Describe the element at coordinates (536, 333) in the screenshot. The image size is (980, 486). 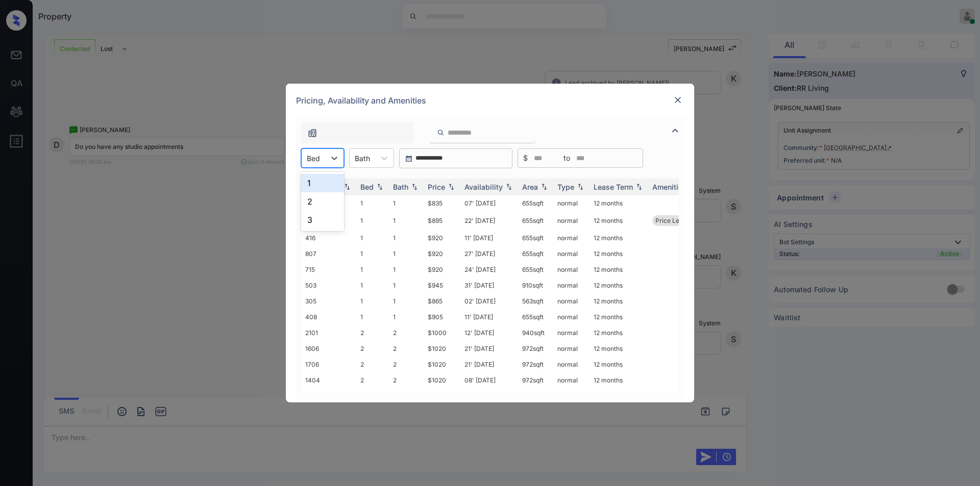
I see `td: 940 sqft` at that location.